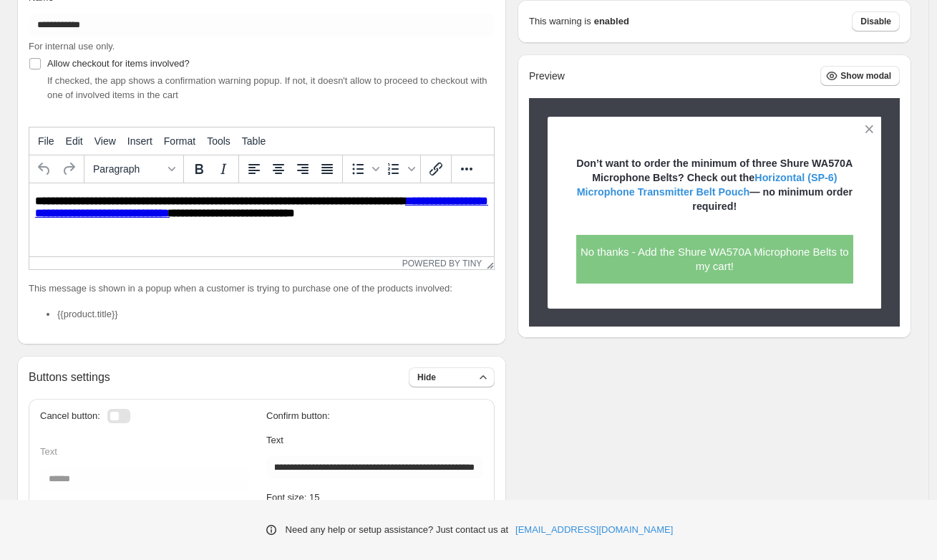 The width and height of the screenshot is (937, 560). Describe the element at coordinates (714, 259) in the screenshot. I see `button: No thanks - Add the Shure WA570A Microphone Belts to my cart!` at that location.